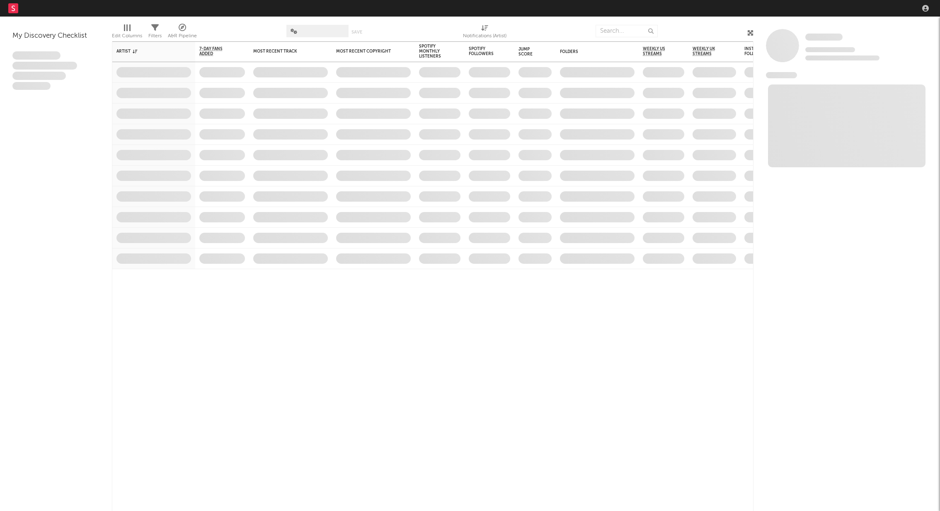 The height and width of the screenshot is (511, 940). Describe the element at coordinates (284, 51) in the screenshot. I see `div: Most Recent Track` at that location.